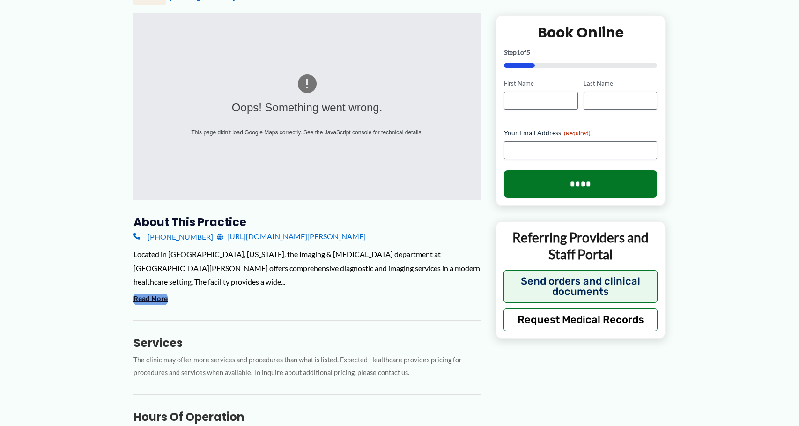 The image size is (799, 426). What do you see at coordinates (577, 133) in the screenshot?
I see `span: (Required)` at bounding box center [577, 133].